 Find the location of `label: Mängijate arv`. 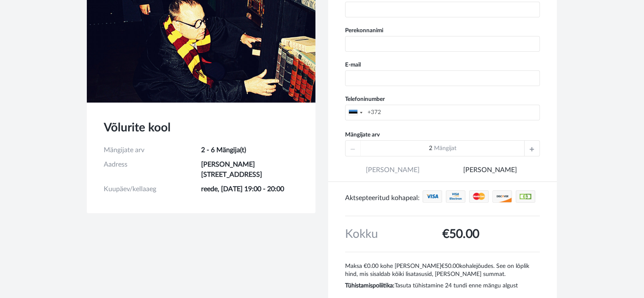

label: Mängijate arv is located at coordinates (362, 135).